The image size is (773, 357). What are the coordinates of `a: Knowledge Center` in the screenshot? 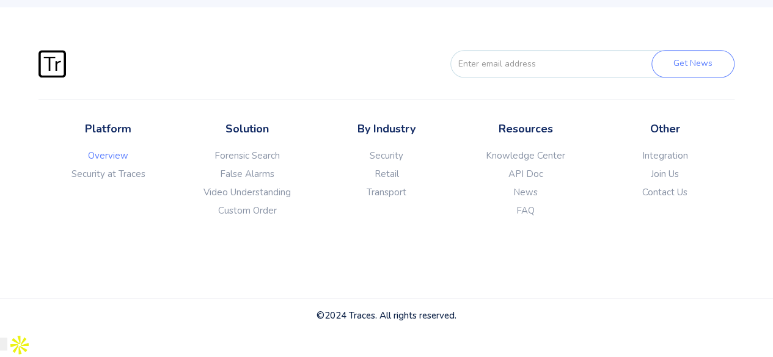 It's located at (525, 156).